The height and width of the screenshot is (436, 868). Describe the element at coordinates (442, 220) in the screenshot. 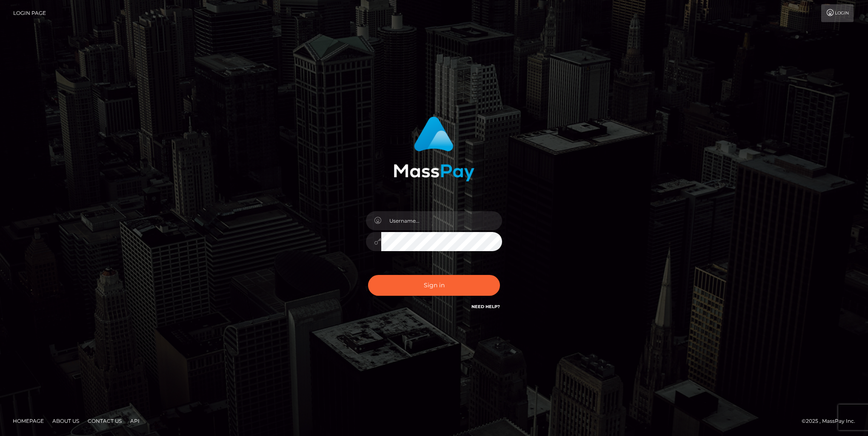

I see `input: Username...` at that location.